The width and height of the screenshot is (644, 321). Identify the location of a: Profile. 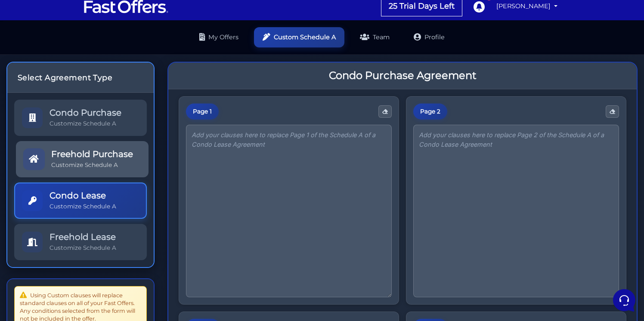
(429, 37).